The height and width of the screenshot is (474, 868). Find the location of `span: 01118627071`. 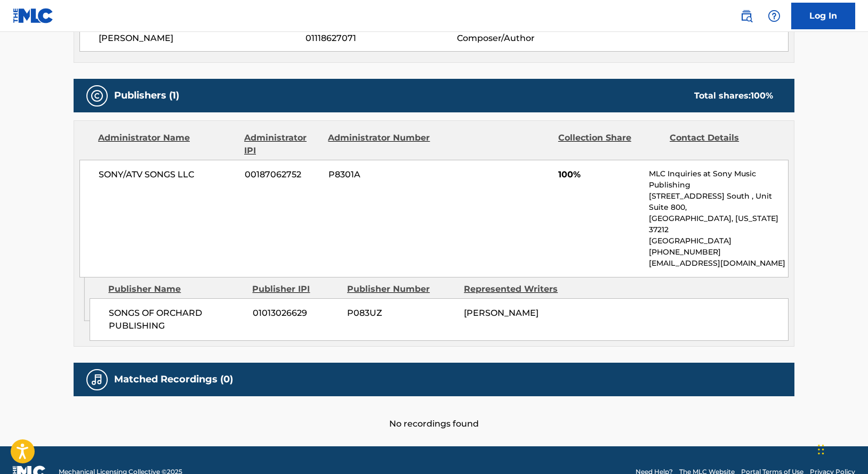

span: 01118627071 is located at coordinates (381, 38).